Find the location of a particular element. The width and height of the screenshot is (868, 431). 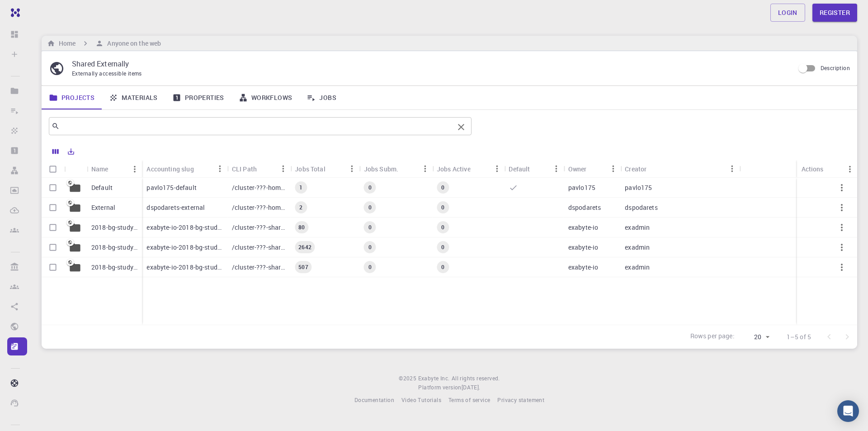

button: Export is located at coordinates (71, 152).